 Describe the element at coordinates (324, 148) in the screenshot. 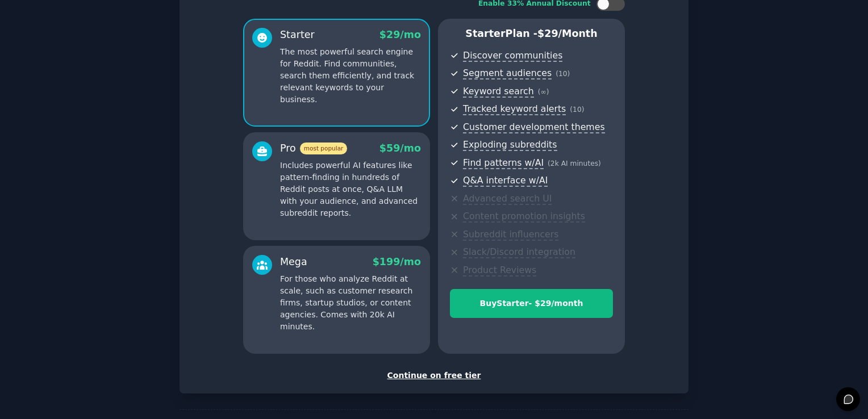

I see `span: most popular` at that location.